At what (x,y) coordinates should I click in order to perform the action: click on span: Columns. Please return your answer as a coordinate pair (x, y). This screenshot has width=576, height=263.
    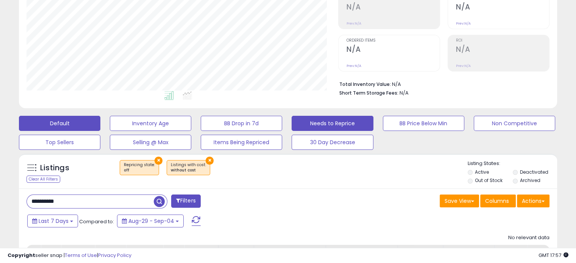
    Looking at the image, I should click on (496, 201).